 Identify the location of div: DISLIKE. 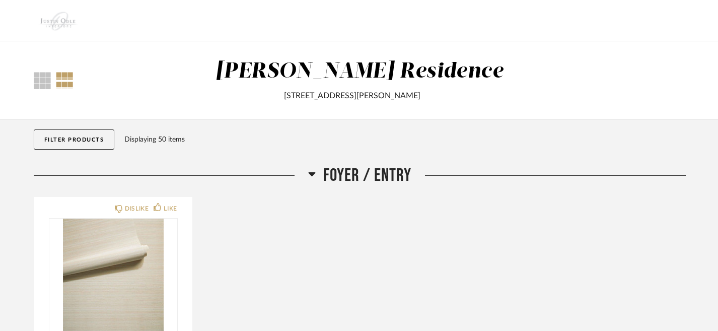
(137, 209).